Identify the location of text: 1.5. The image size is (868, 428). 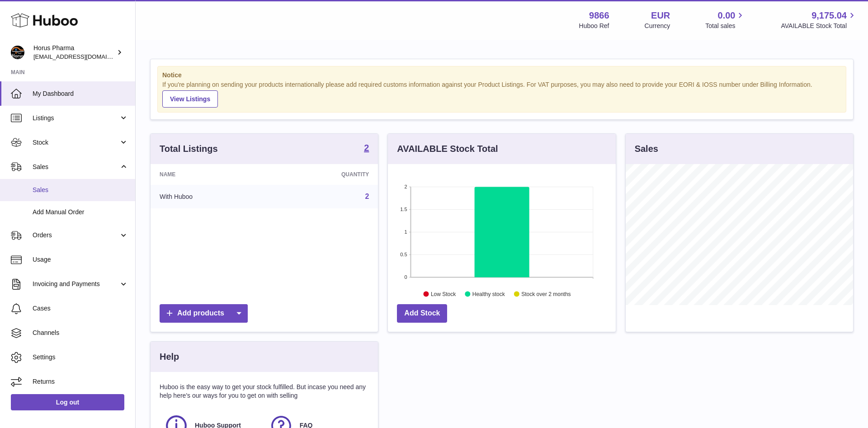
(404, 209).